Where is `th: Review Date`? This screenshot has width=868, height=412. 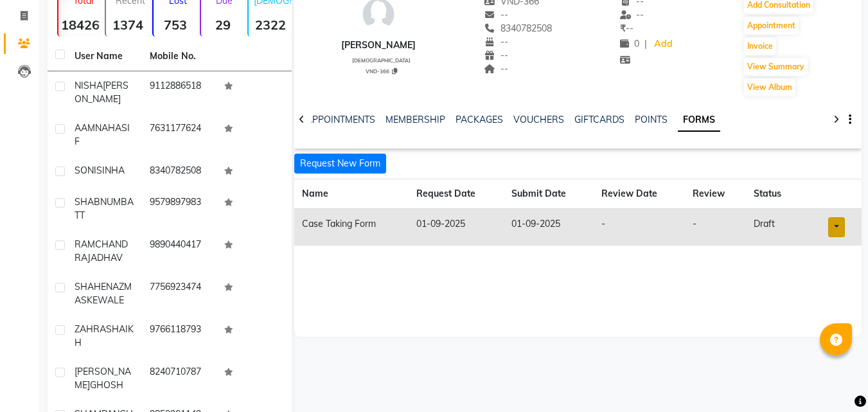
th: Review Date is located at coordinates (639, 194).